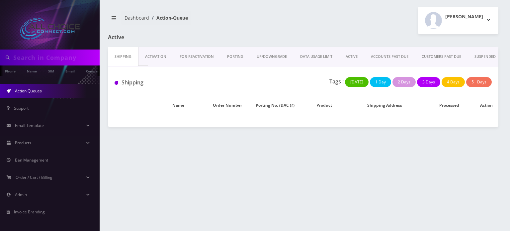  What do you see at coordinates (351, 56) in the screenshot?
I see `a: ACTIVE` at bounding box center [351, 56].